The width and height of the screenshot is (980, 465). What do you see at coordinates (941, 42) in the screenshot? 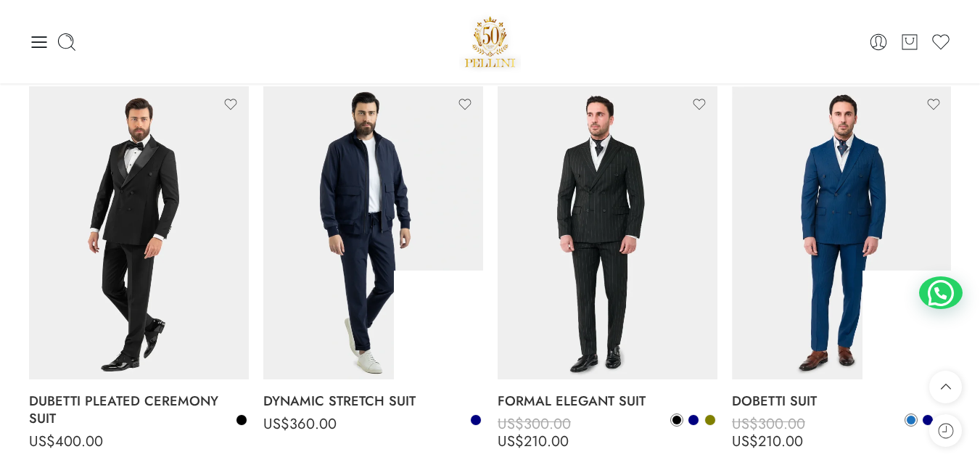
I see `a: Wishlist` at bounding box center [941, 42].